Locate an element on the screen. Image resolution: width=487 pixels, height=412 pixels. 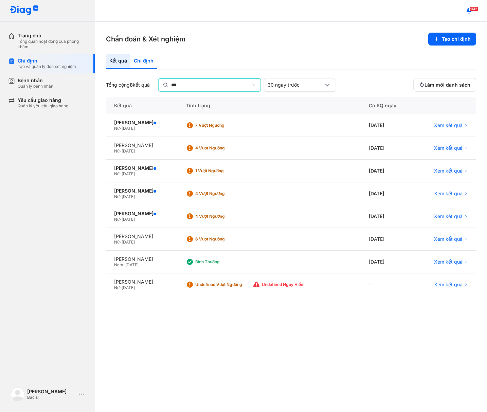
div: Bệnh nhân is located at coordinates (35, 80).